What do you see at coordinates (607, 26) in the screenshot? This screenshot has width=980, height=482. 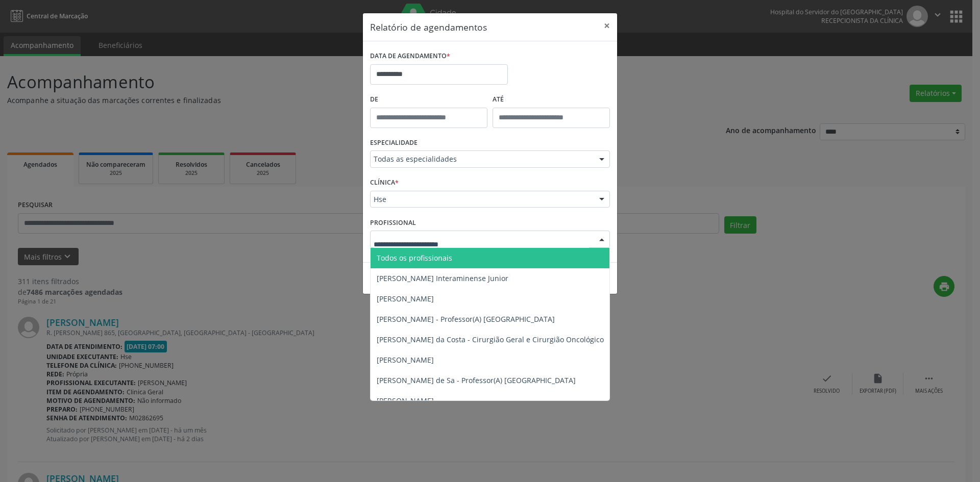 I see `button: Close` at bounding box center [607, 26].